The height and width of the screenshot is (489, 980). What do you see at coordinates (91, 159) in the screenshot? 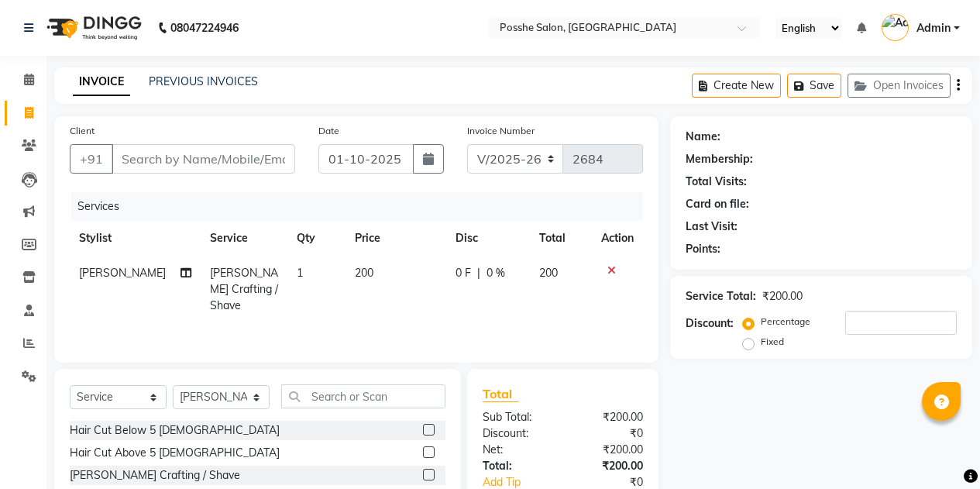
I see `button: +91` at bounding box center [91, 159].